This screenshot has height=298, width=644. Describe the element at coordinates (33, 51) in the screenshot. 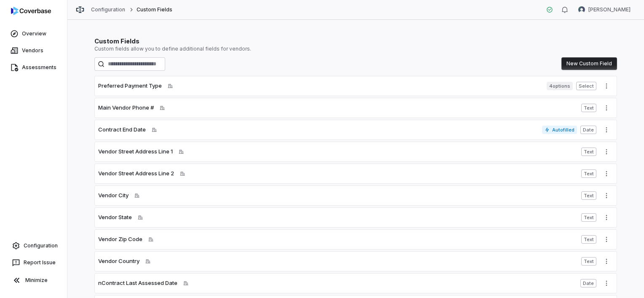

I see `a: Vendors` at that location.